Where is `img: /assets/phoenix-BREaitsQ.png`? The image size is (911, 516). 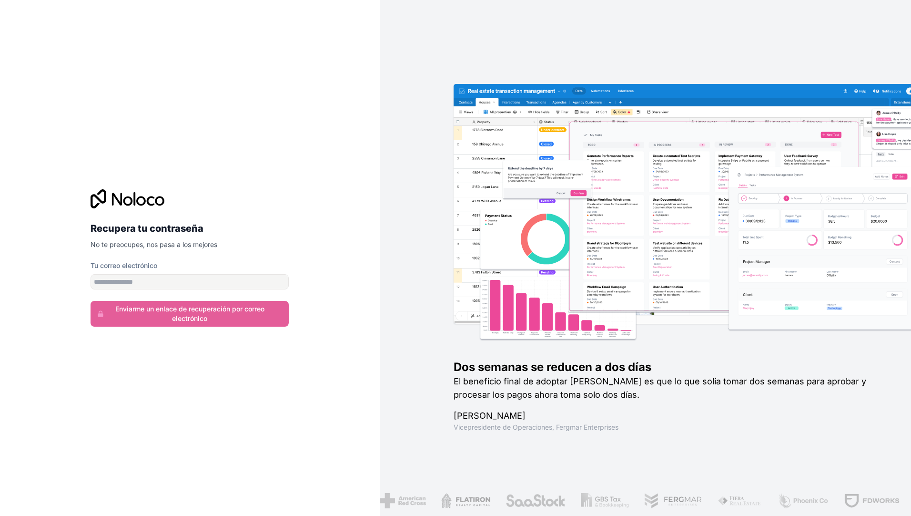
img: /assets/phoenix-BREaitsQ.png is located at coordinates (803, 501).